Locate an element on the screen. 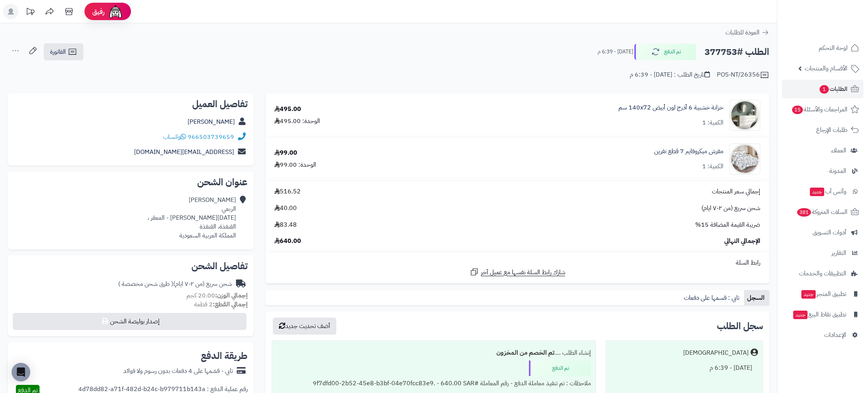 The image size is (868, 393). small: 2 قطعة is located at coordinates (221, 304).